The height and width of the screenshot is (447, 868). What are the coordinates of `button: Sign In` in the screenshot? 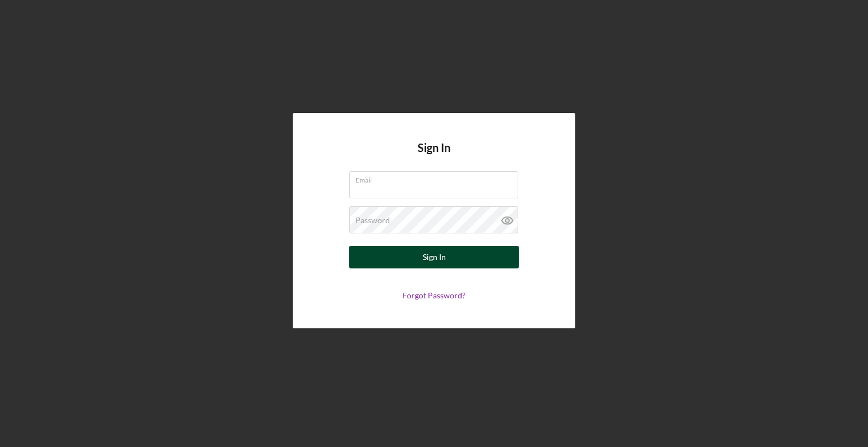 It's located at (434, 257).